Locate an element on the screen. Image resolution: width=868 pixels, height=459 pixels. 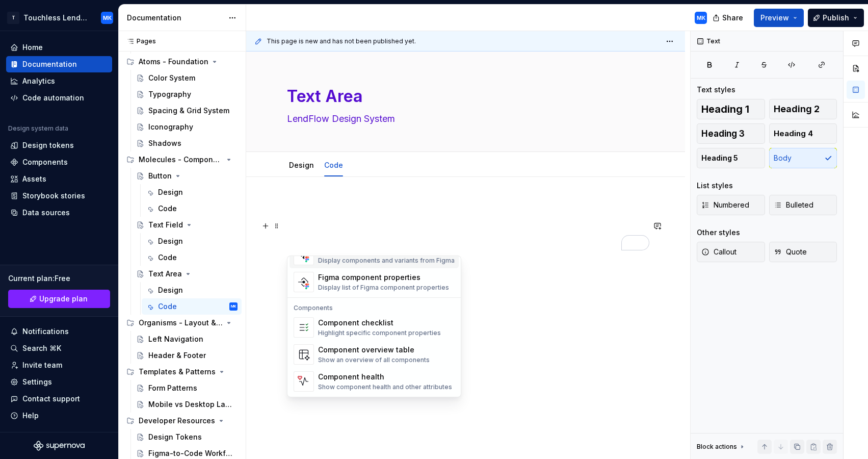
span: Quote is located at coordinates (790, 251).